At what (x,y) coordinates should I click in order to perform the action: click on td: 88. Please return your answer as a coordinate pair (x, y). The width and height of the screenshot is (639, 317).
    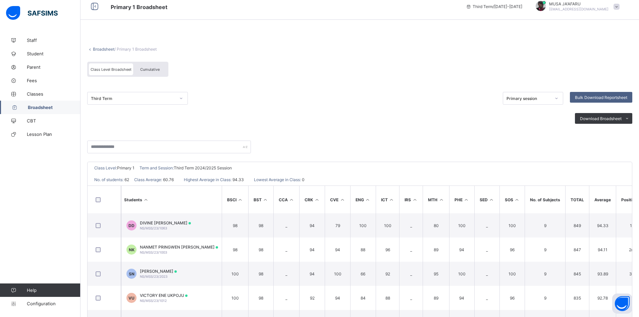
    Looking at the image, I should click on (363, 250).